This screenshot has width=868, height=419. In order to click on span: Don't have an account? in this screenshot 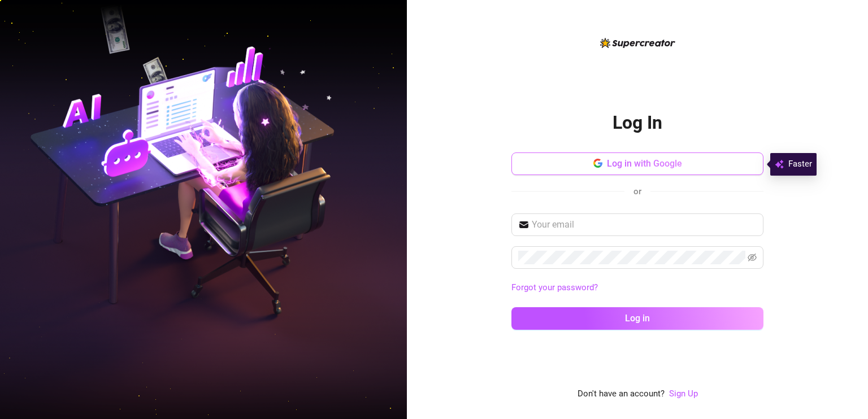, I will do `click(621, 394)`.